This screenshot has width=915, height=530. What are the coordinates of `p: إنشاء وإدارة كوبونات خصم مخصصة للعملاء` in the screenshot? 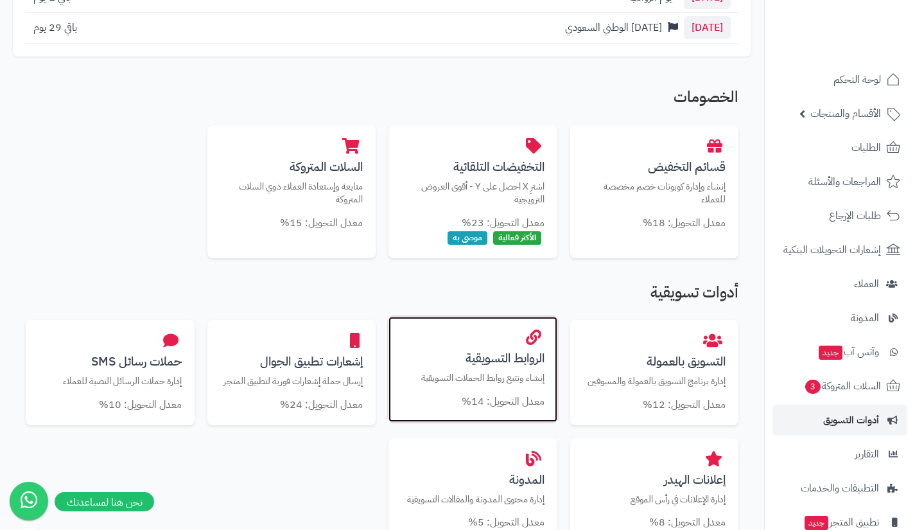 It's located at (654, 193).